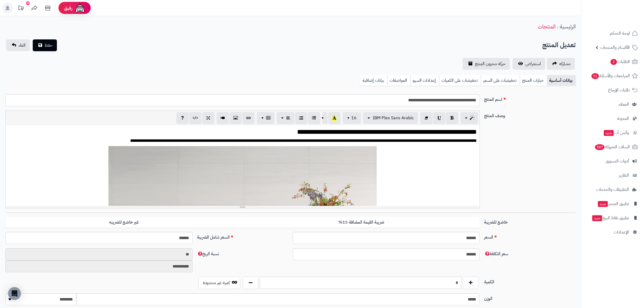  What do you see at coordinates (615, 47) in the screenshot?
I see `span: الأقسام والمنتجات` at bounding box center [615, 47].